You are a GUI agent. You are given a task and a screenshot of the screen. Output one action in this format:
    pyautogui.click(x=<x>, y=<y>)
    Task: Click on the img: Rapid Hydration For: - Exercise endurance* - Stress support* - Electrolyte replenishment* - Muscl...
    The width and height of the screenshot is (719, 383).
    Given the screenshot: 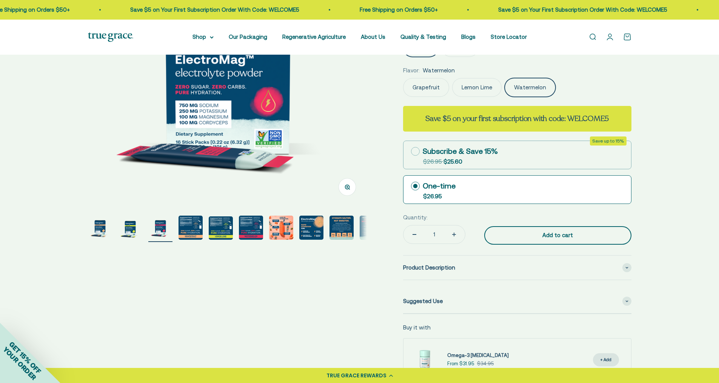 What is the action you would take?
    pyautogui.click(x=311, y=228)
    